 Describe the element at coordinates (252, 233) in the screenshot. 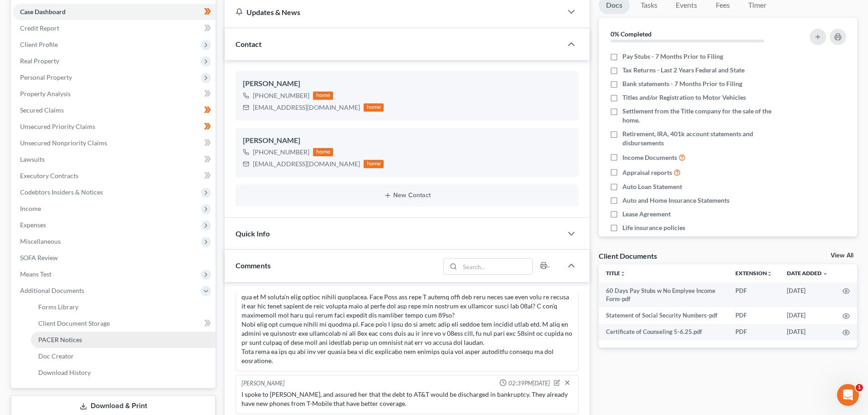

I see `span: Quick Info` at that location.